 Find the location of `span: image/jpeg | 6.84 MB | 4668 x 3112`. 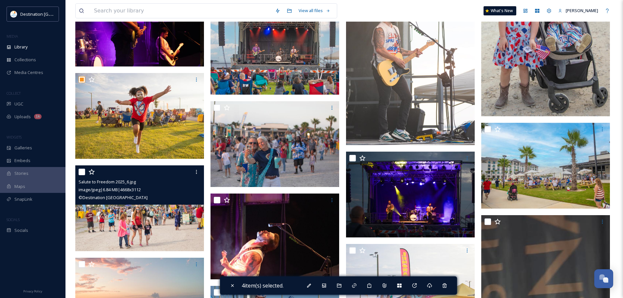

span: image/jpeg | 6.84 MB | 4668 x 3112 is located at coordinates (110, 190).